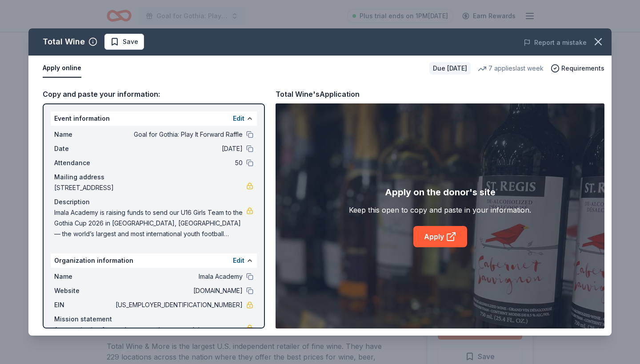  What do you see at coordinates (84, 305) in the screenshot?
I see `span: EIN` at bounding box center [84, 305].